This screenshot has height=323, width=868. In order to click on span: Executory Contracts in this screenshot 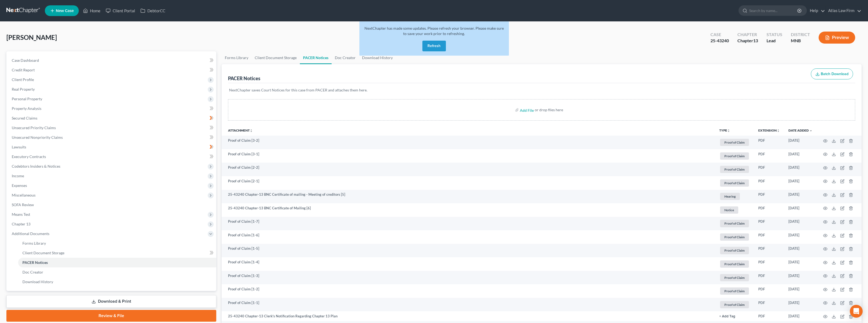, I will do `click(29, 157)`.